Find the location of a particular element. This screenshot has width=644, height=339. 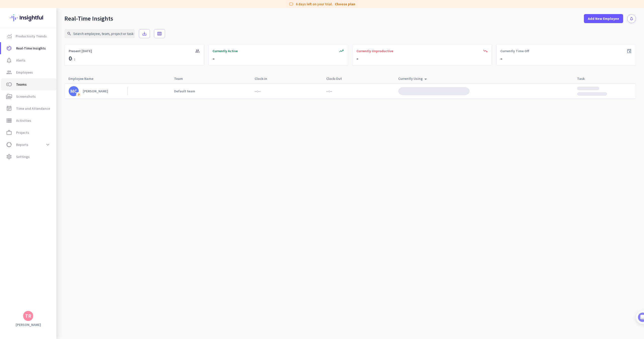

span: Activities is located at coordinates (24, 120).